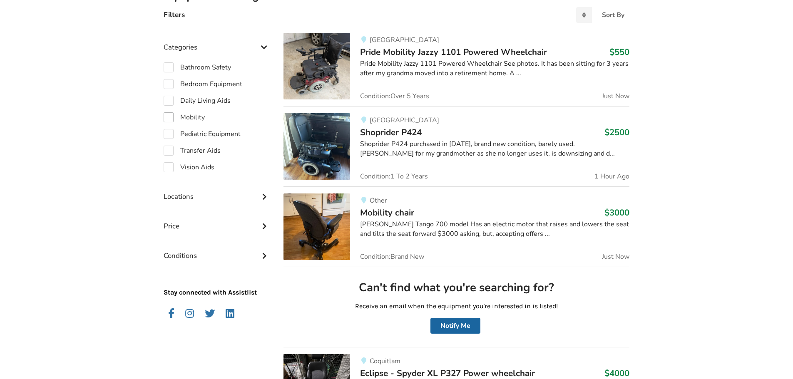 Image resolution: width=793 pixels, height=379 pixels. I want to click on span: Other, so click(378, 201).